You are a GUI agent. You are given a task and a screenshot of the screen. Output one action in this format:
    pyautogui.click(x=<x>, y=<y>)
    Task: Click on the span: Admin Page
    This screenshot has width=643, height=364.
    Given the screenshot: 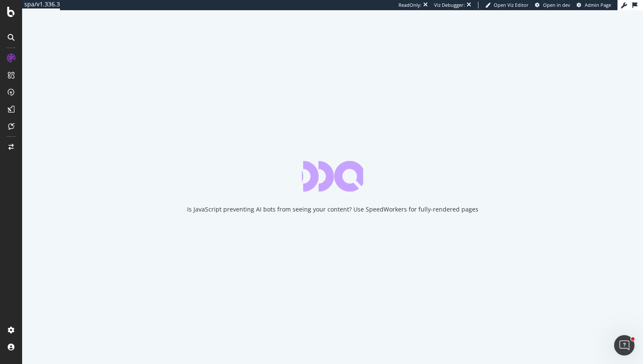 What is the action you would take?
    pyautogui.click(x=598, y=5)
    